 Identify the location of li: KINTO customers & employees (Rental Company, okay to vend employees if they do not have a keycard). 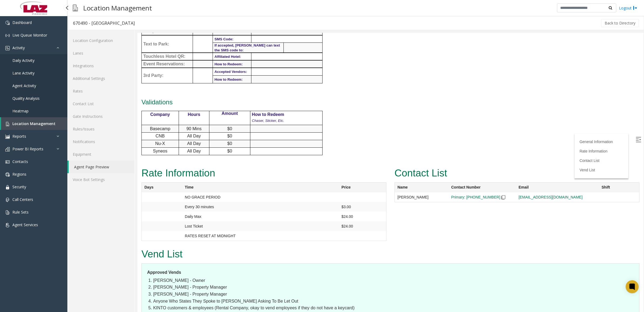
(256, 276).